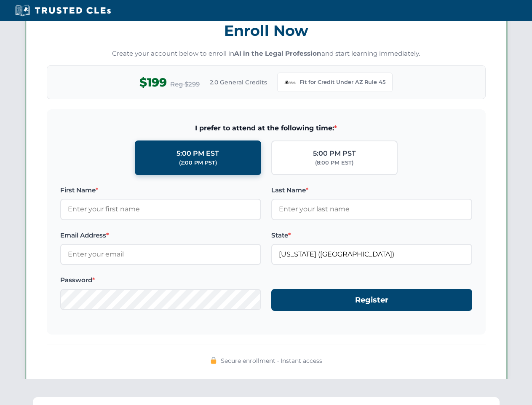 This screenshot has height=405, width=532. I want to click on div: 5:00 PM PST, so click(335, 153).